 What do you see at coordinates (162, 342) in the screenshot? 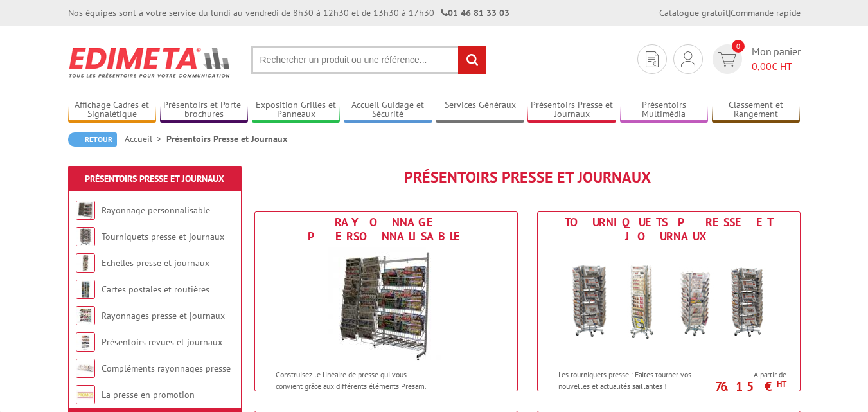
I see `a: Présentoirs revues et journaux` at bounding box center [162, 342].